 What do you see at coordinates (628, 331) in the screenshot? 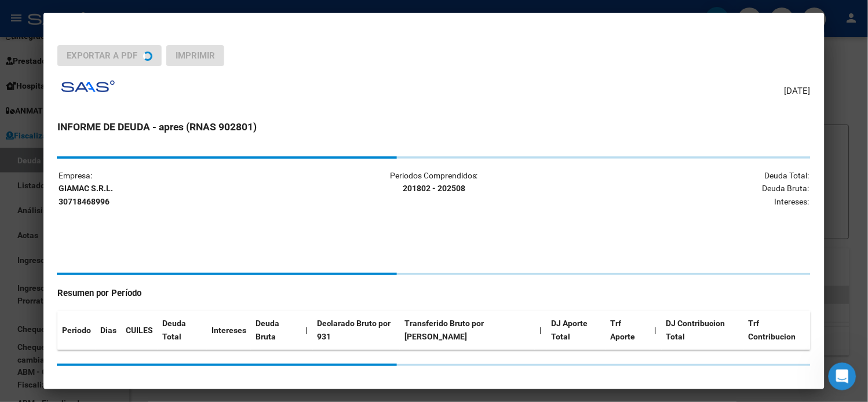
I see `th: Trf Aporte` at bounding box center [628, 331].